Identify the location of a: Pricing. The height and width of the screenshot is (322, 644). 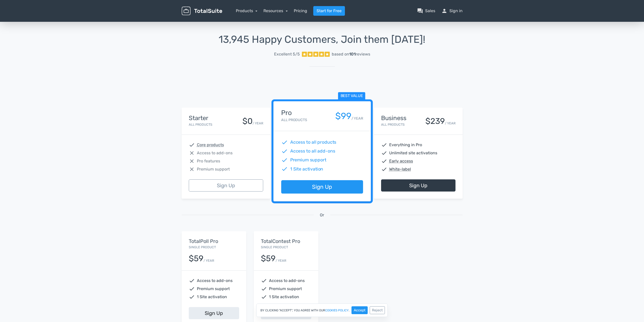
(300, 11).